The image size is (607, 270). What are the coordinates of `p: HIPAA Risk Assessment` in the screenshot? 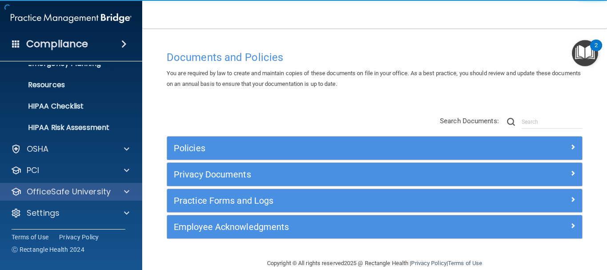 It's located at (66, 128).